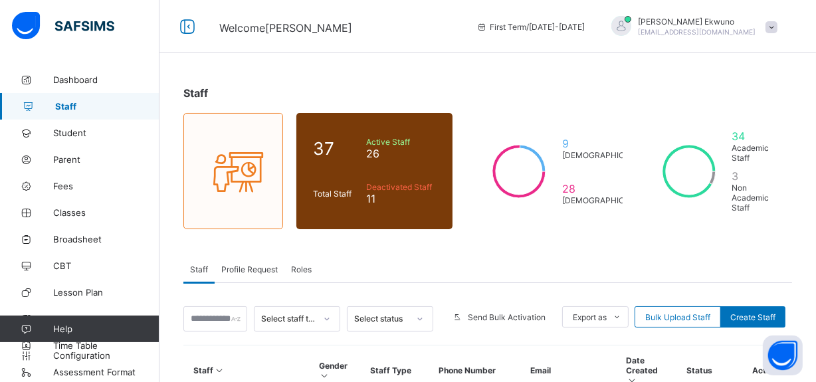 The width and height of the screenshot is (816, 382). I want to click on span: 11, so click(401, 199).